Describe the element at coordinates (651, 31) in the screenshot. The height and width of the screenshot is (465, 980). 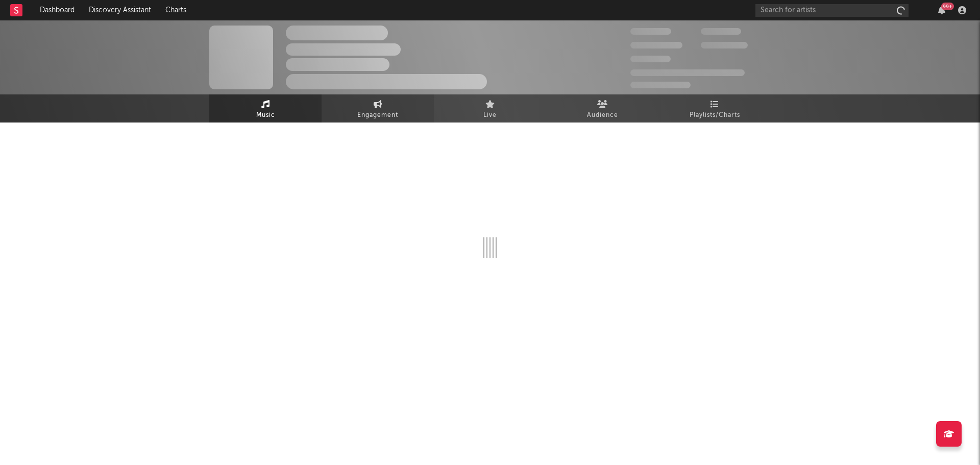
I see `span: 300,000` at that location.